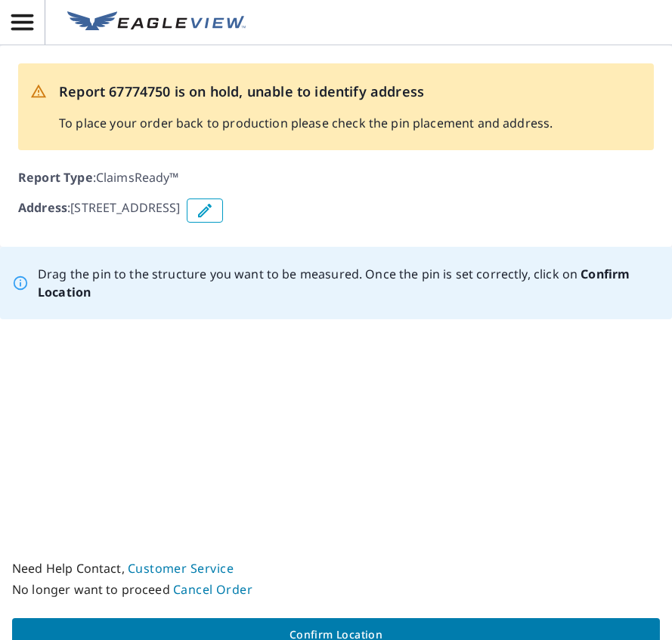 The width and height of the screenshot is (672, 640). I want to click on p: No longer want to proceed, so click(335, 589).